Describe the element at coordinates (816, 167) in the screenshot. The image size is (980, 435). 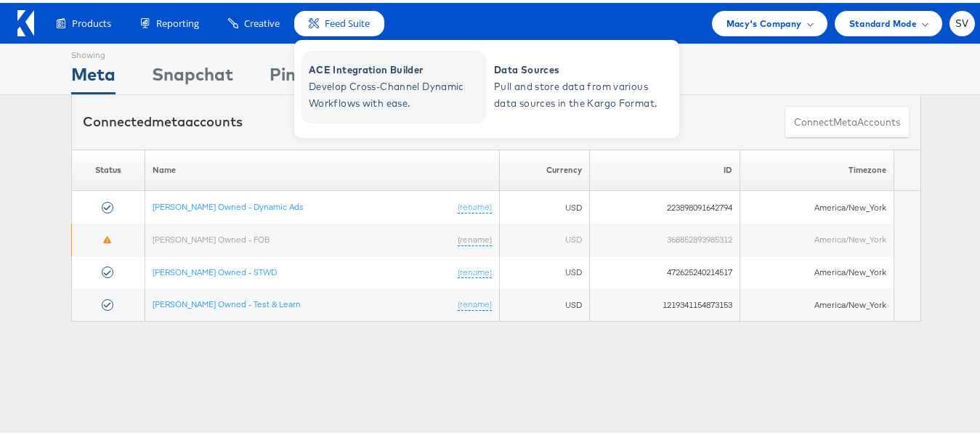
I see `th: Timezone` at that location.